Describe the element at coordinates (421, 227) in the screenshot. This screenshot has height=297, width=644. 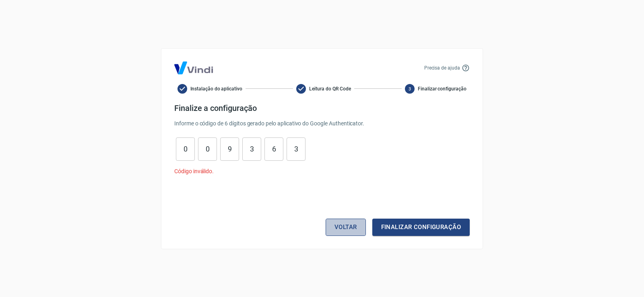
I see `button: Finalizar configuração` at that location.